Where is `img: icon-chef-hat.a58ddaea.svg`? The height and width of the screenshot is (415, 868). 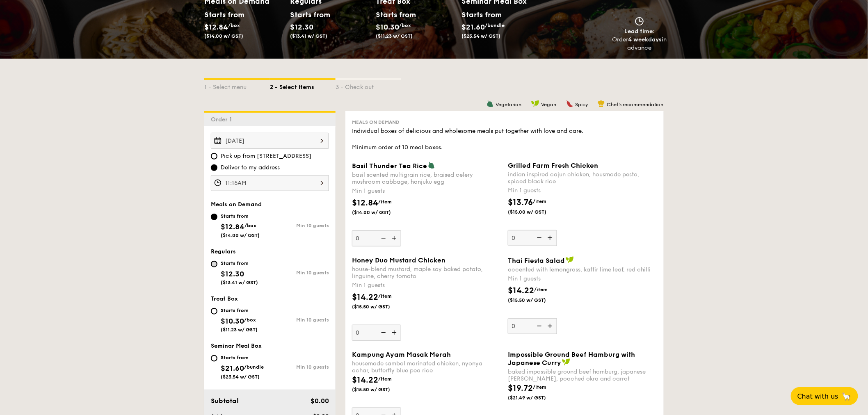
img: icon-chef-hat.a58ddaea.svg is located at coordinates (602, 104).